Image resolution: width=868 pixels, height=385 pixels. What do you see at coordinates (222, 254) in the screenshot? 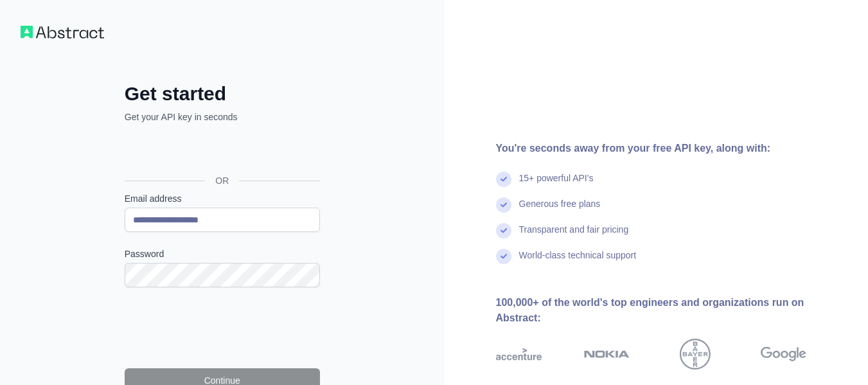
I see `label: Password` at bounding box center [222, 254].